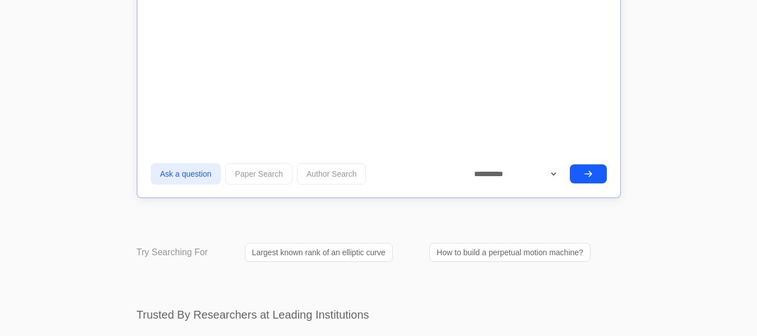 This screenshot has width=757, height=336. Describe the element at coordinates (259, 174) in the screenshot. I see `button: Paper Search` at that location.